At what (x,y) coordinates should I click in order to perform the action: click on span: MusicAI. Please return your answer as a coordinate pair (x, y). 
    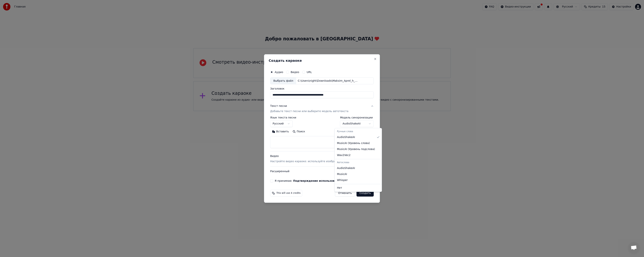
    Looking at the image, I should click on (342, 174).